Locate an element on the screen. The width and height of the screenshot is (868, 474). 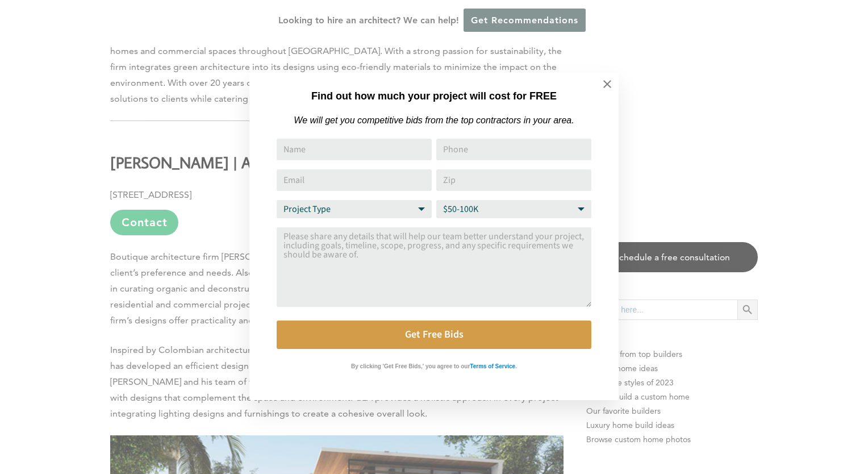
strong: Find out how much your project will cost for FREE is located at coordinates (434, 96).